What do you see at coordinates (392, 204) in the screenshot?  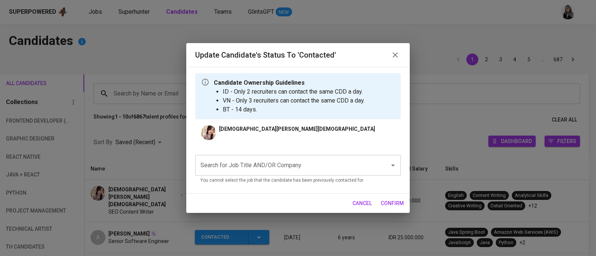 I see `span: confirm` at bounding box center [392, 204].